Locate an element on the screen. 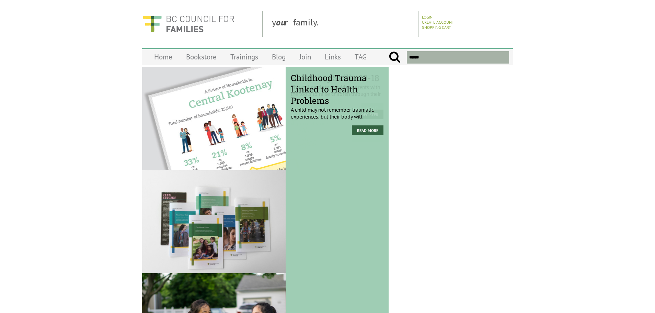  div: y family. is located at coordinates (342, 24).